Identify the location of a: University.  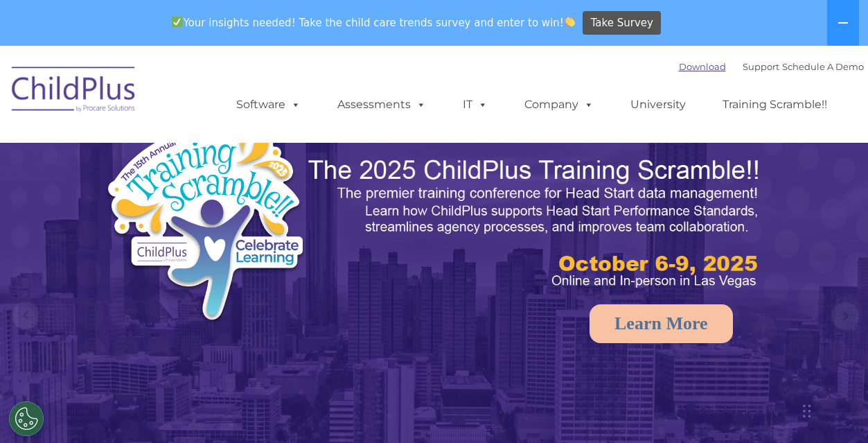
(658, 105).